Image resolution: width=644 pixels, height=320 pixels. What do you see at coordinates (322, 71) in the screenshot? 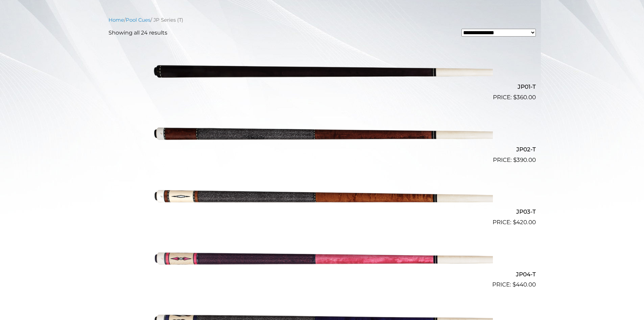
I see `img: JP01-T` at bounding box center [322, 71].